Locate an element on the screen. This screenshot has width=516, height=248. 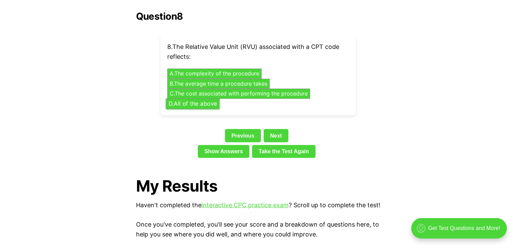
a: Next is located at coordinates (276, 135).